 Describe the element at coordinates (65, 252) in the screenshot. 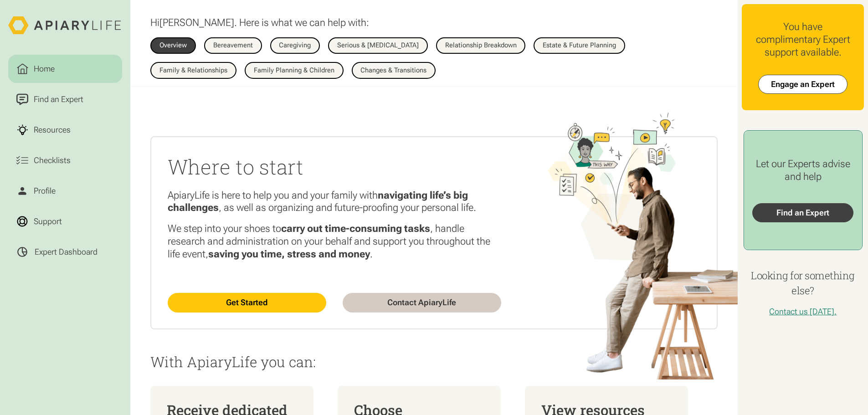

I see `a: Expert Dashboard` at that location.